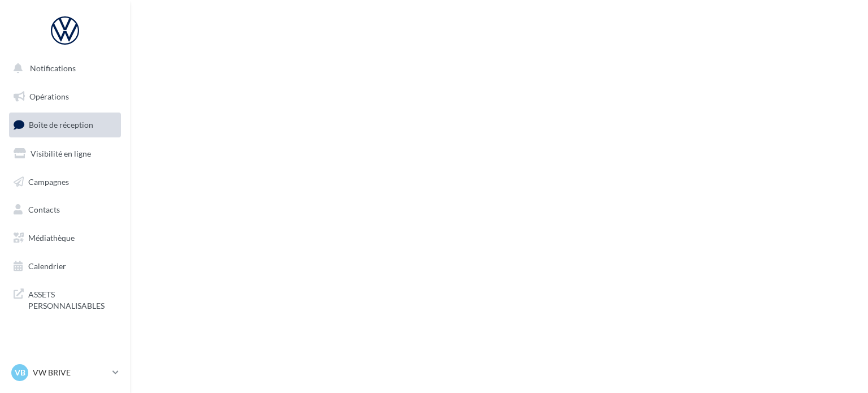 This screenshot has height=393, width=868. Describe the element at coordinates (49, 181) in the screenshot. I see `span: Campagnes` at that location.